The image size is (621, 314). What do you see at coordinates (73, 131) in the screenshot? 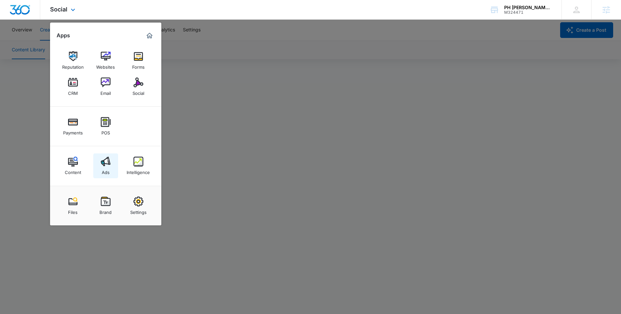
I see `div: Payments` at bounding box center [73, 131].